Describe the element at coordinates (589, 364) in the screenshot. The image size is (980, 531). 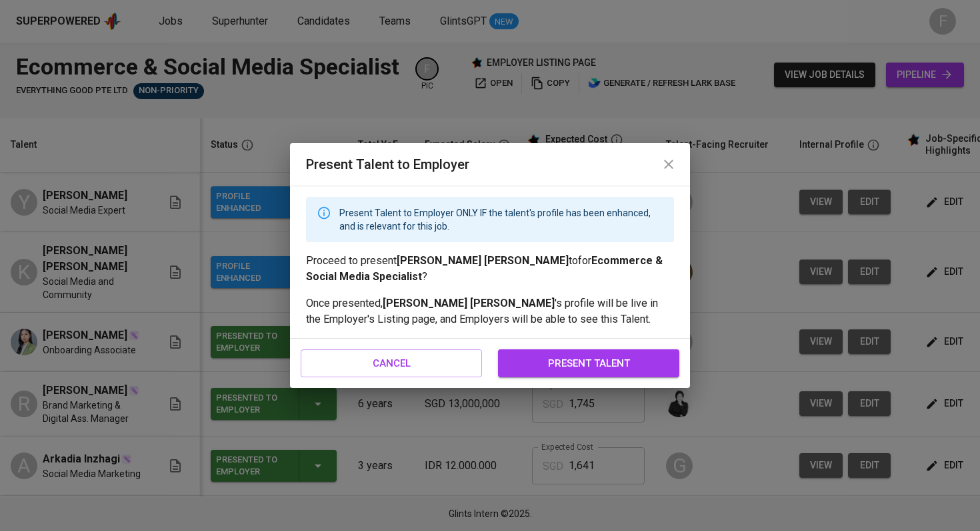
I see `span: present talent` at that location.